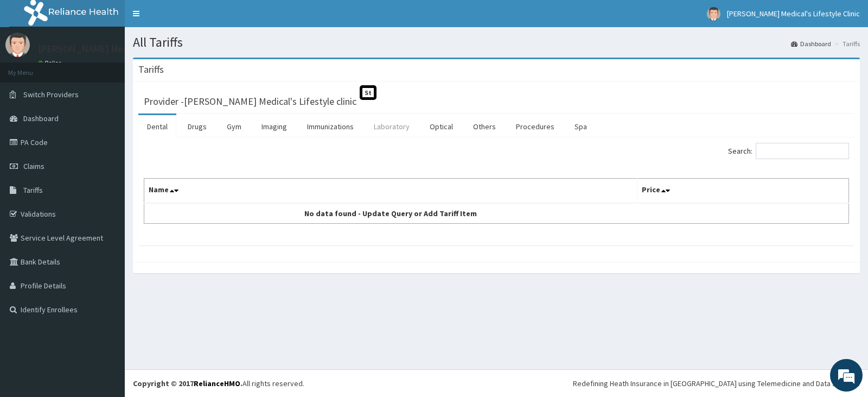 The width and height of the screenshot is (868, 397). Describe the element at coordinates (441, 126) in the screenshot. I see `a: Optical` at that location.